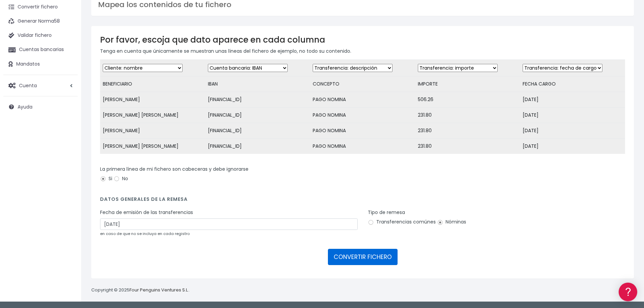 The height and width of the screenshot is (308, 644). What do you see at coordinates (68, 187) in the screenshot?
I see `button: Contáctanos` at bounding box center [68, 187].